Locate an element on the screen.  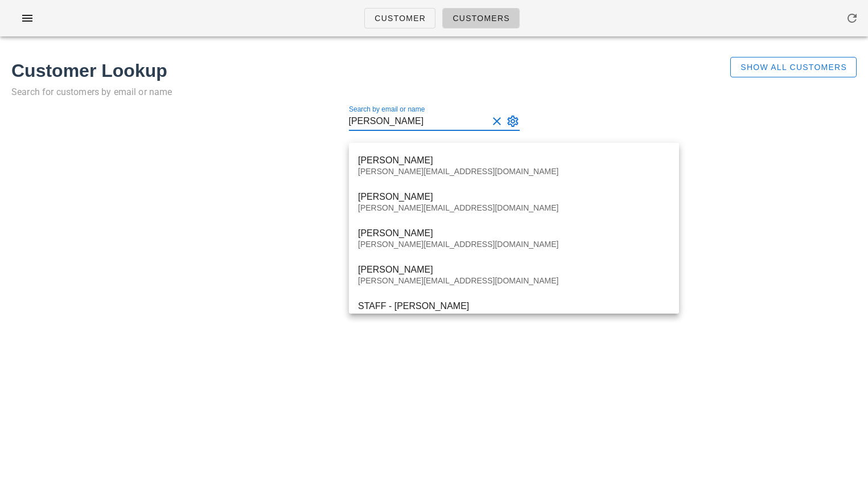
span: Show All Customers is located at coordinates (794, 67).